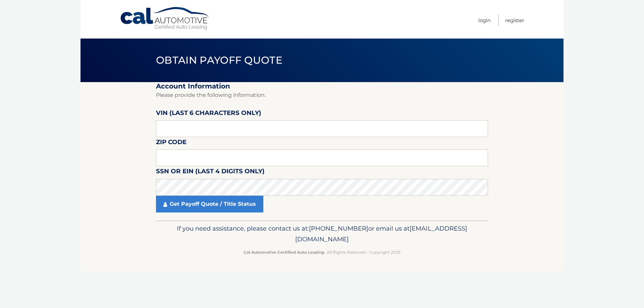 The image size is (644, 308). What do you see at coordinates (283, 252) in the screenshot?
I see `strong: Cal Automotive Certified Auto Leasing` at bounding box center [283, 252].